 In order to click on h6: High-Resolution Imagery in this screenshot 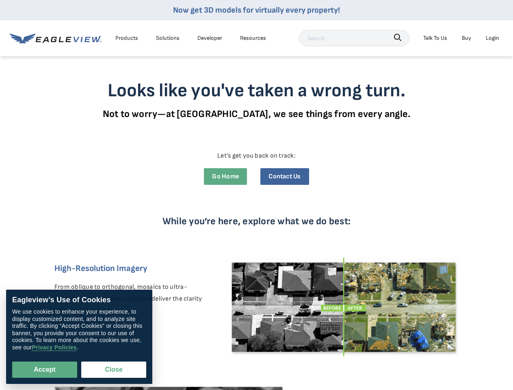, I will do `click(133, 268)`.